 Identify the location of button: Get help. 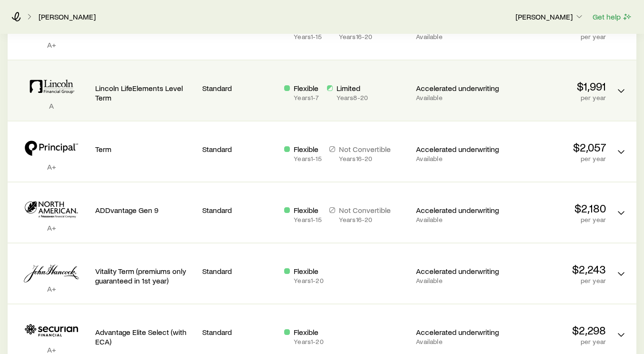
(612, 16).